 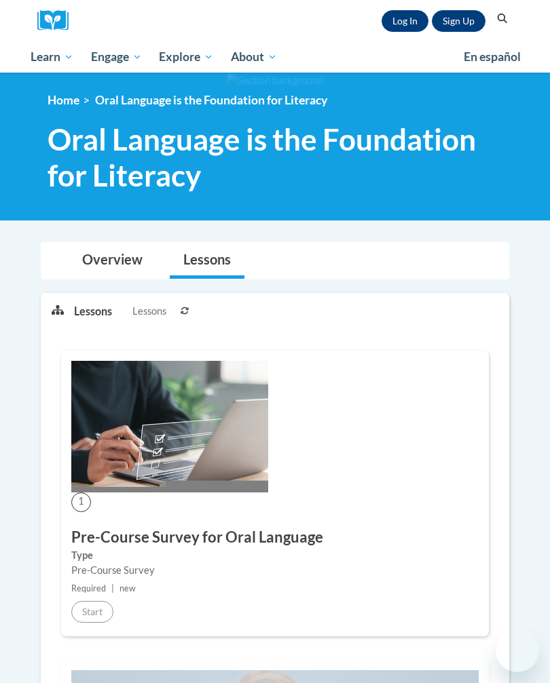 What do you see at coordinates (275, 81) in the screenshot?
I see `img: Section background` at bounding box center [275, 81].